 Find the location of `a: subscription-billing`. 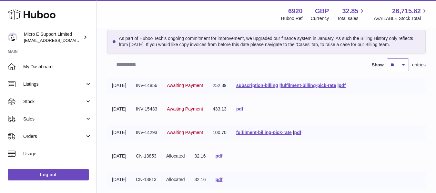

a: subscription-billing is located at coordinates (257, 85).